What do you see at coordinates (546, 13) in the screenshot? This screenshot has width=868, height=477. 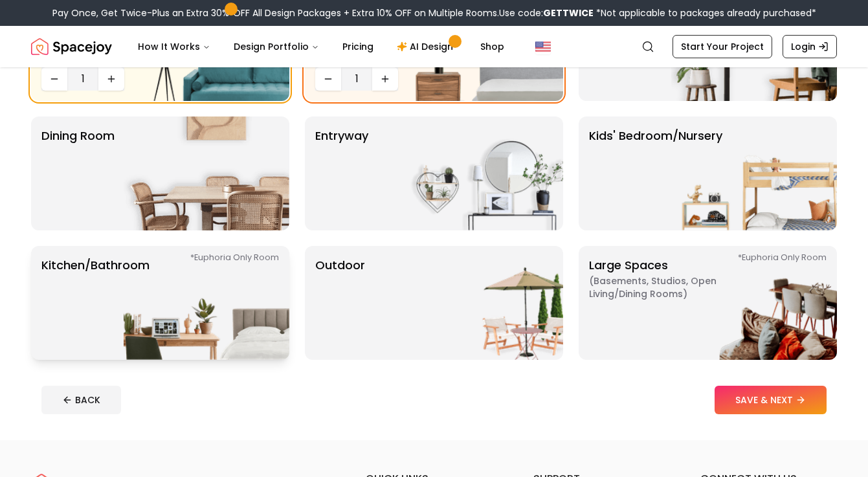 I see `span: Use code:` at bounding box center [546, 13].